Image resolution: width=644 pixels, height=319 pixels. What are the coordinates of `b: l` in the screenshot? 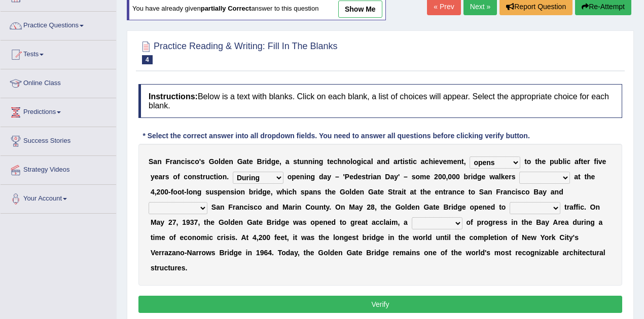 It's located at (564, 162).